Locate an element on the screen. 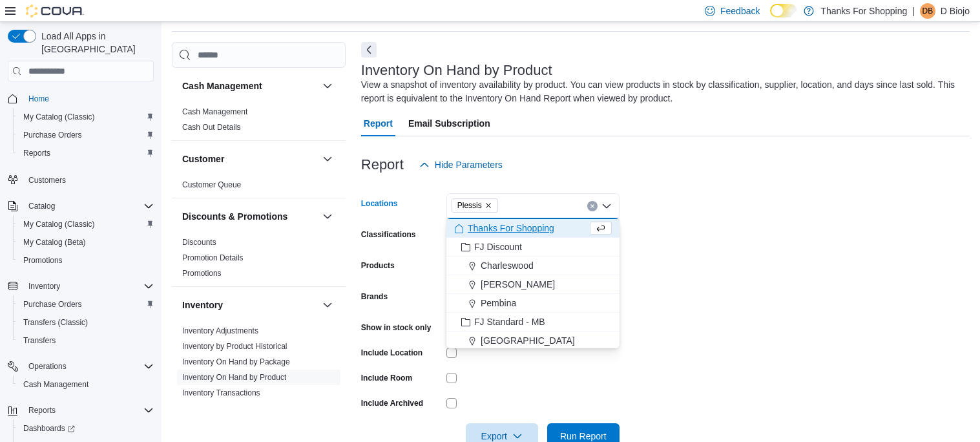  a: Transfers (Classic) is located at coordinates (55, 323).